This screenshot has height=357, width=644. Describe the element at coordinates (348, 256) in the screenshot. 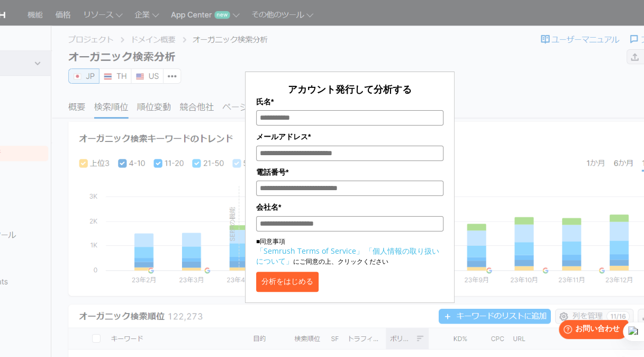

I see `a: 「個人情報の取り扱いについて」` at that location.